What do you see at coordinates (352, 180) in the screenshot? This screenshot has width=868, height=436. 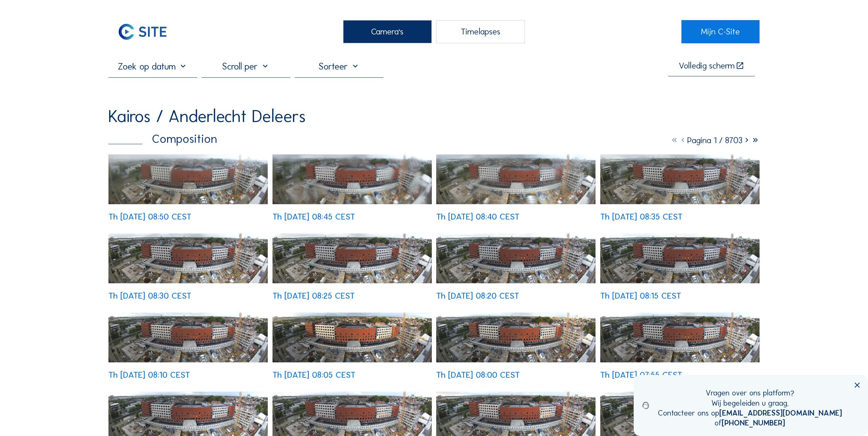 I see `img: image_53121741` at bounding box center [352, 180].